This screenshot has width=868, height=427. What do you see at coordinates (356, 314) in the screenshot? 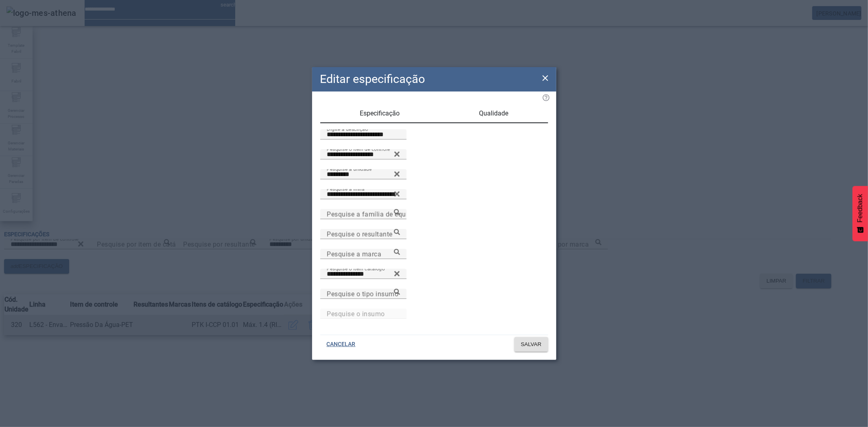
I see `mat-label: Pesquise o insumo` at bounding box center [356, 314].